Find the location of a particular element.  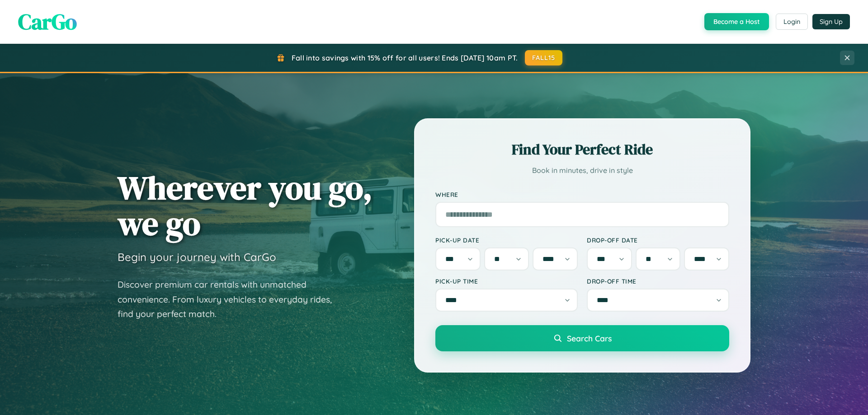

label: Pick-up Time is located at coordinates (506, 281).